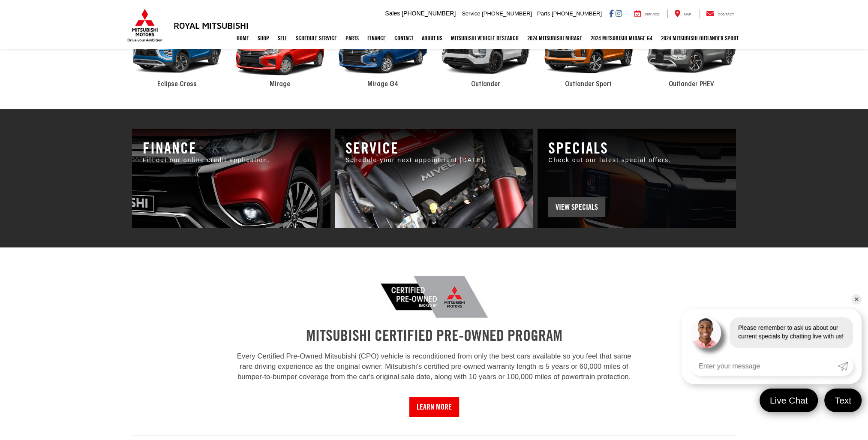  What do you see at coordinates (316, 38) in the screenshot?
I see `a: Schedule Service: Opens in a new tab` at bounding box center [316, 38].